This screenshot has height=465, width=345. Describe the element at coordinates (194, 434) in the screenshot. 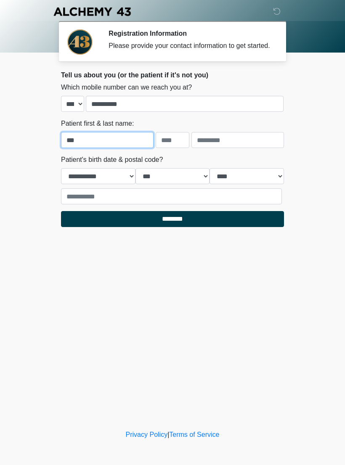

I see `a: Terms of Service` at that location.